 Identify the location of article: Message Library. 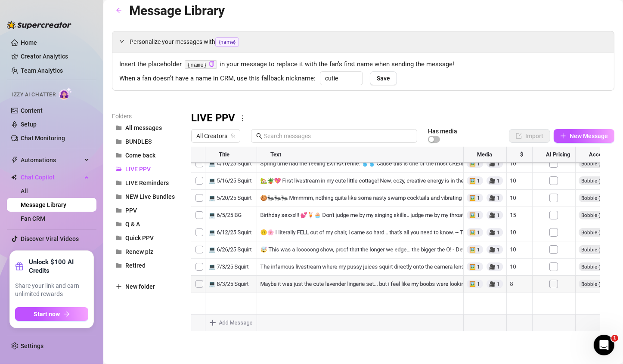
(177, 10).